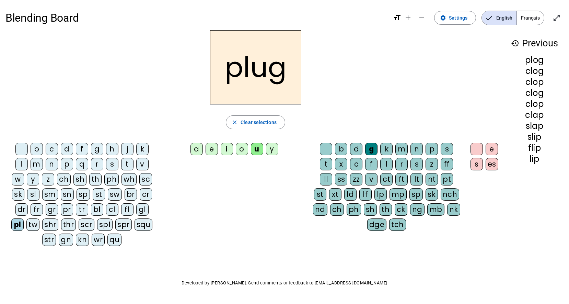 Image resolution: width=569 pixels, height=304 pixels. Describe the element at coordinates (455, 18) in the screenshot. I see `button: Settings` at that location.